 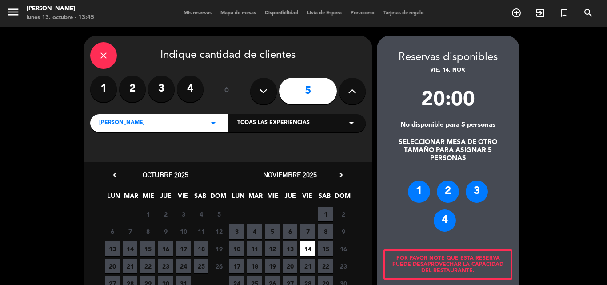 What do you see at coordinates (13, 13) in the screenshot?
I see `button: menu` at bounding box center [13, 13].